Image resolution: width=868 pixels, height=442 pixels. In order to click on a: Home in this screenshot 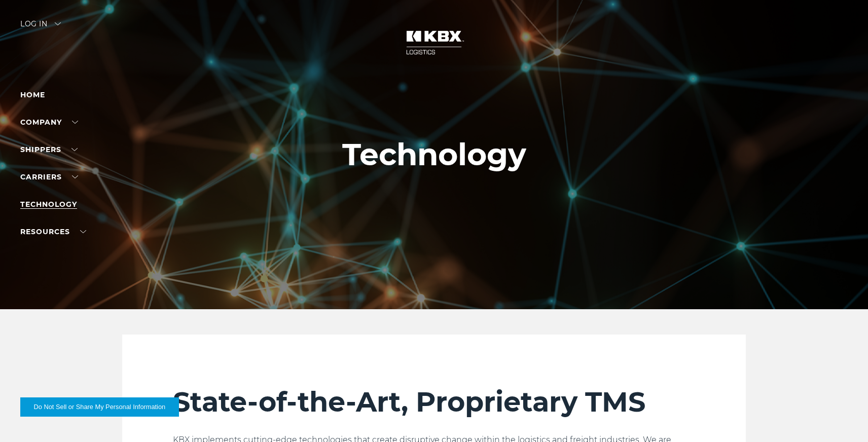, I will do `click(32, 95)`.